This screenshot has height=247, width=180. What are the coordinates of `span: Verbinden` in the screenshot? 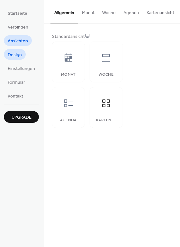 It's located at (18, 27).